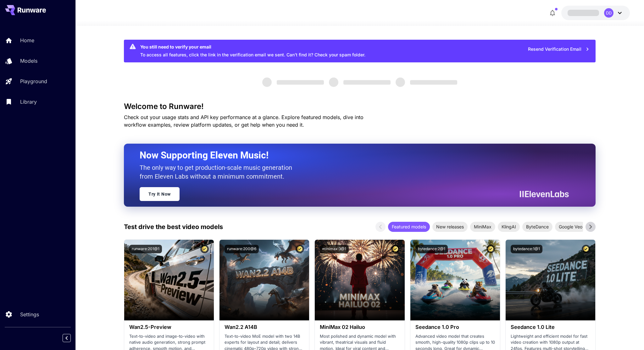 The height and width of the screenshot is (350, 644). I want to click on h3: Wan2.5-Preview, so click(169, 327).